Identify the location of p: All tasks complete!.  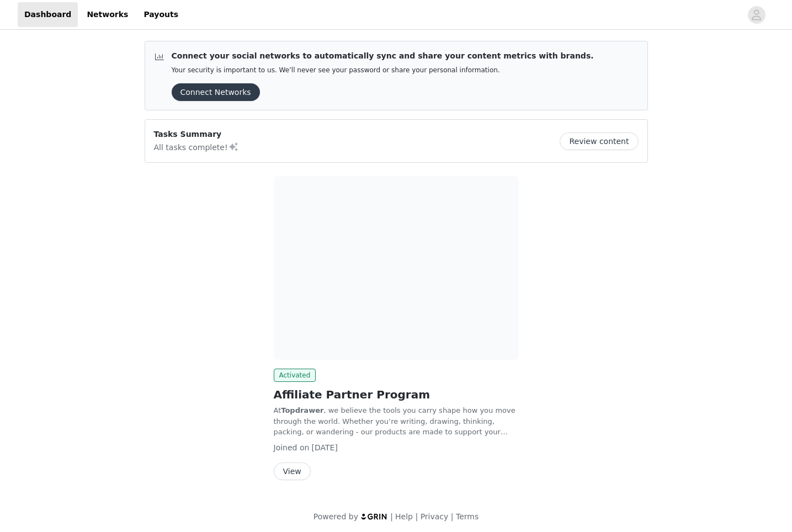
(196, 147).